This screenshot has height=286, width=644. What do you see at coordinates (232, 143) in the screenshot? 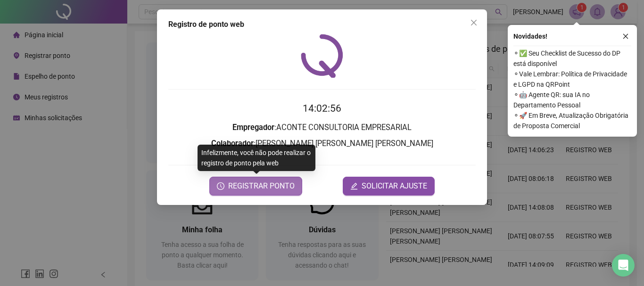
I see `strong: Colaborador` at bounding box center [232, 143].